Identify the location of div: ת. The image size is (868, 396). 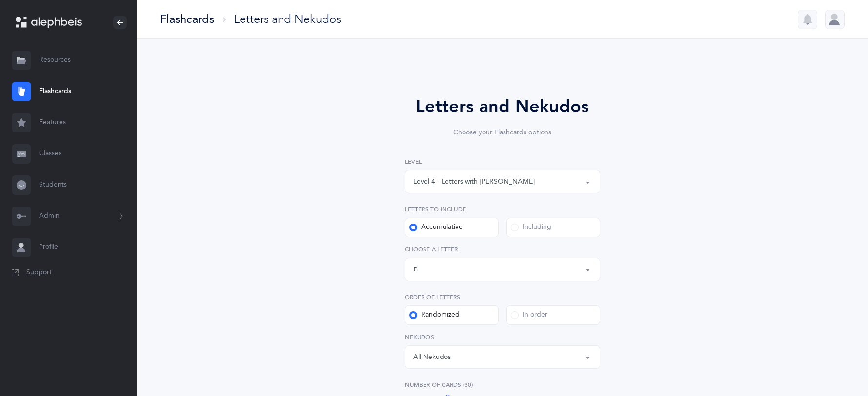
(415, 270).